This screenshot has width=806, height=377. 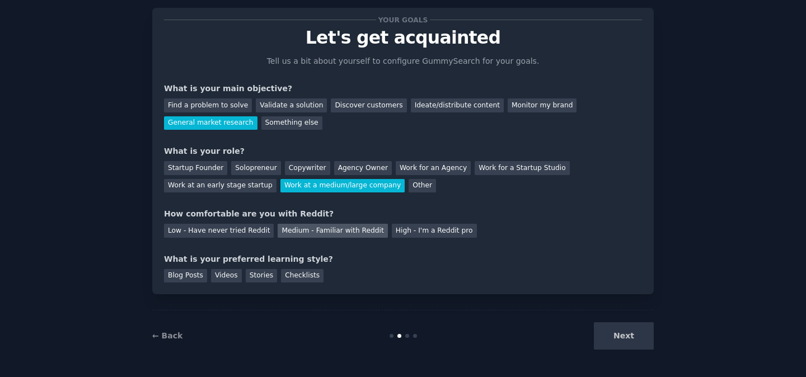 What do you see at coordinates (256, 168) in the screenshot?
I see `div: Solopreneur` at bounding box center [256, 168].